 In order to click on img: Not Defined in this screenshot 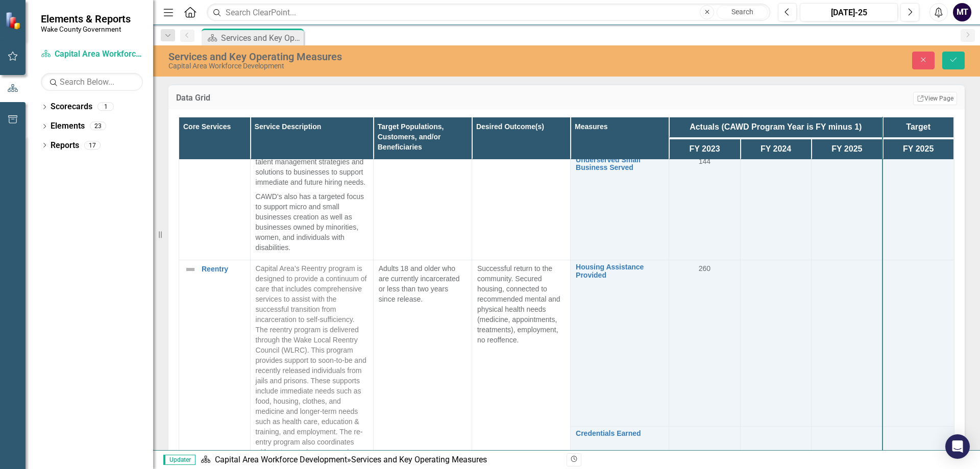, I will do `click(190, 269)`.